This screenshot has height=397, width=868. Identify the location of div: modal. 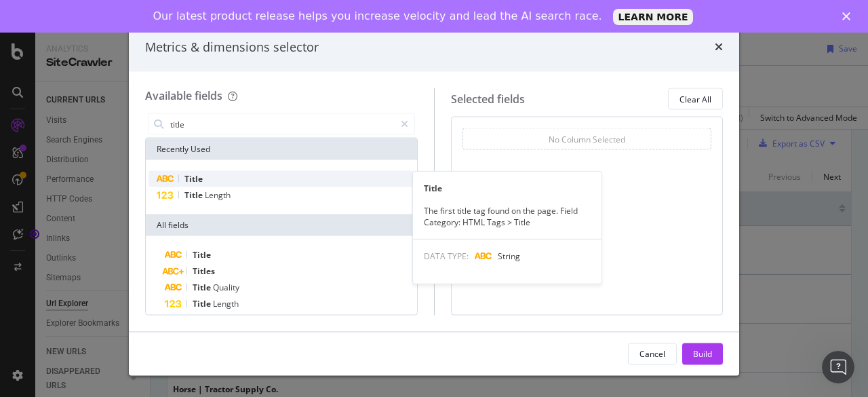
(434, 198).